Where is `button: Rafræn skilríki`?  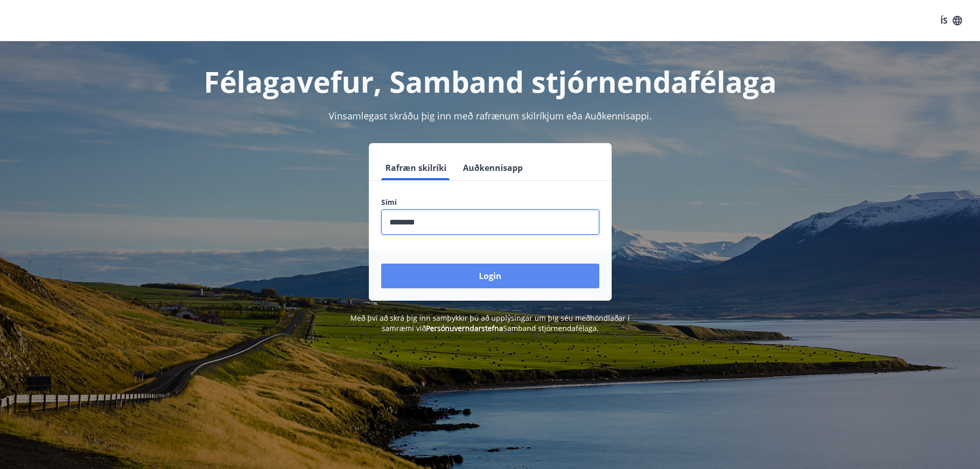 button: Rafræn skilríki is located at coordinates (416, 168).